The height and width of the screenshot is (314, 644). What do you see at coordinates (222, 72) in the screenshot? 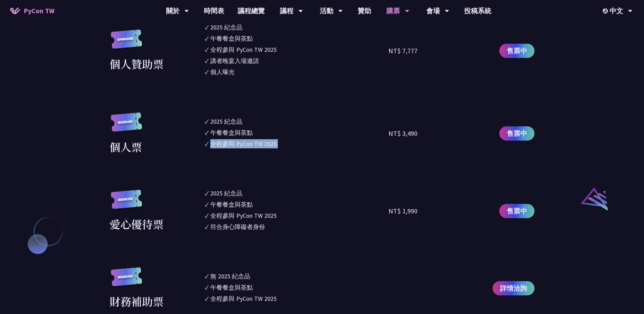
I see `div: 個人曝光` at bounding box center [222, 72].